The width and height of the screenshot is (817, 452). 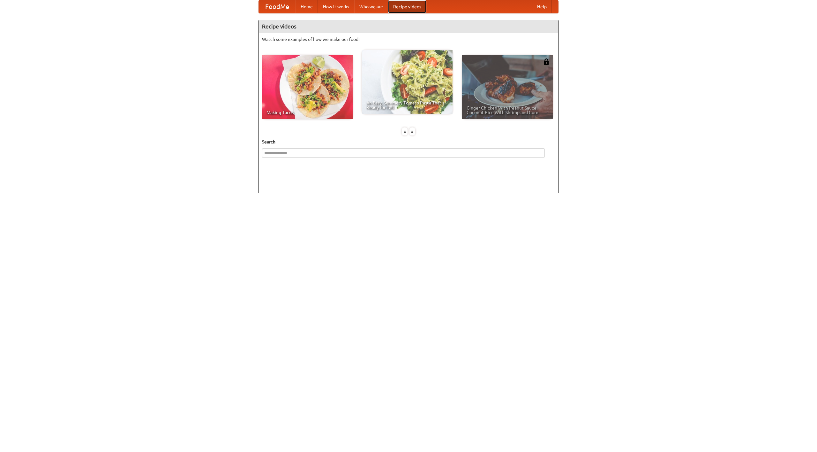 What do you see at coordinates (546, 62) in the screenshot?
I see `img: 483408.png` at bounding box center [546, 62].